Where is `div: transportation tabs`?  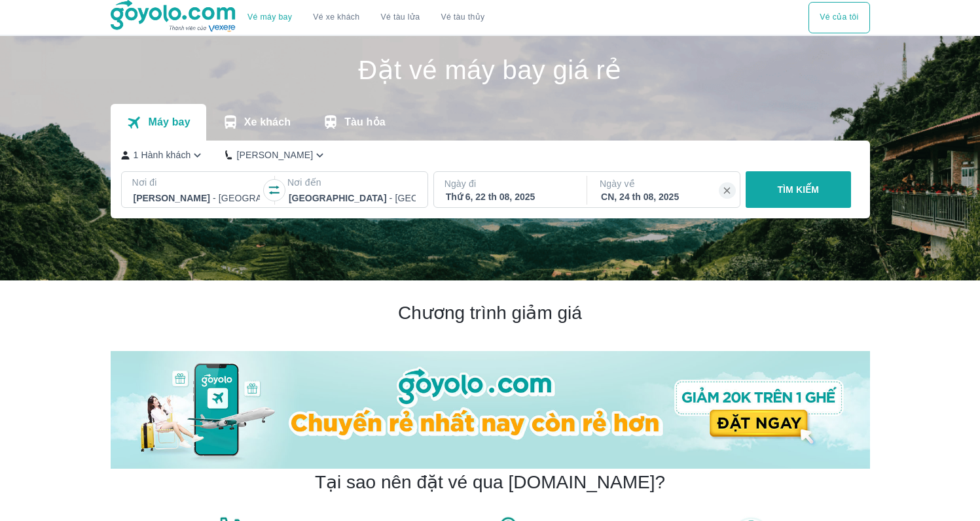
div: transportation tabs is located at coordinates (256, 122).